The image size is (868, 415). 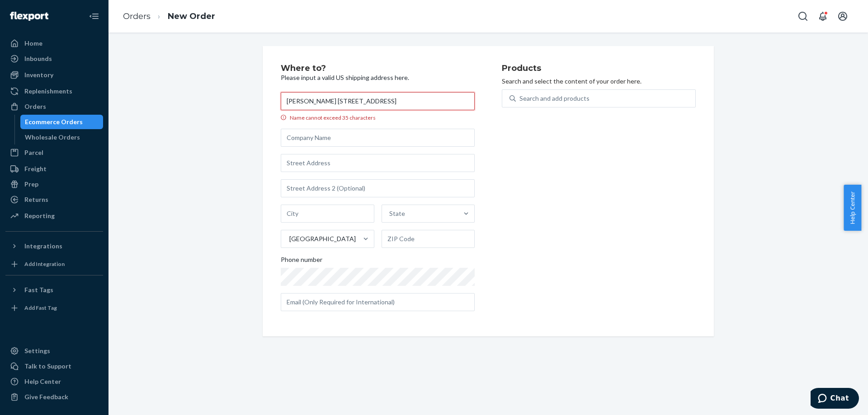 I want to click on div: Fast Tags, so click(x=39, y=290).